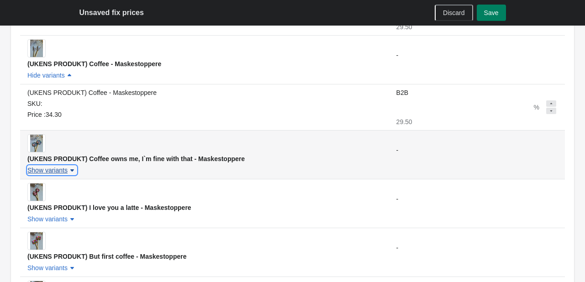 The width and height of the screenshot is (585, 282). What do you see at coordinates (453, 13) in the screenshot?
I see `button: Discard` at bounding box center [453, 13].